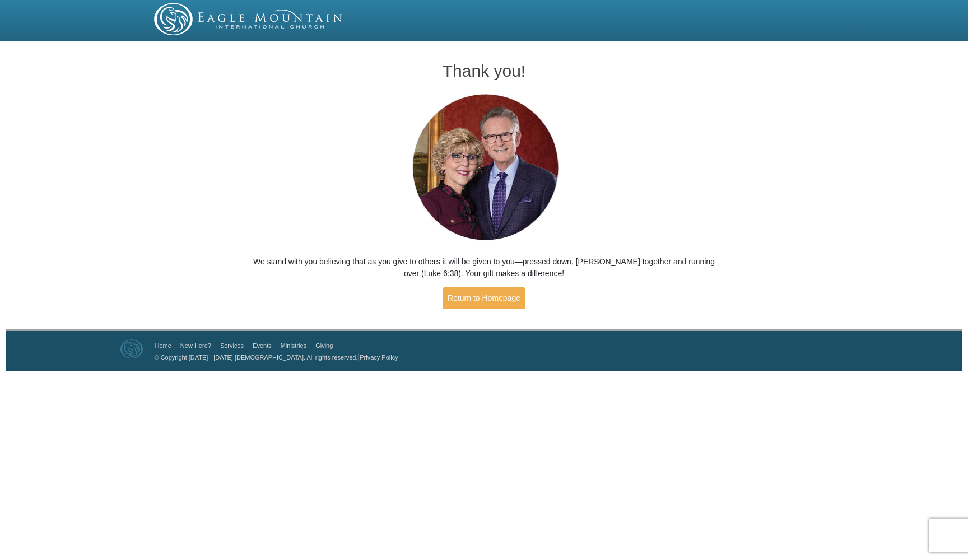 The width and height of the screenshot is (968, 560). What do you see at coordinates (262, 346) in the screenshot?
I see `a: Events` at bounding box center [262, 346].